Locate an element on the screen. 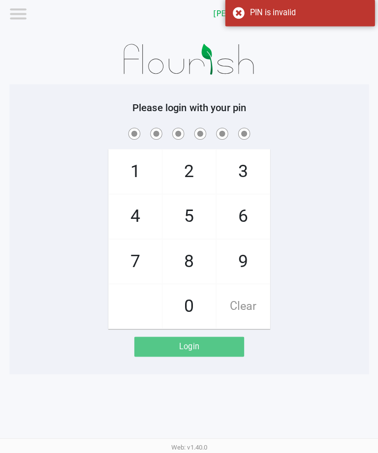  span: 6 is located at coordinates (242, 220).